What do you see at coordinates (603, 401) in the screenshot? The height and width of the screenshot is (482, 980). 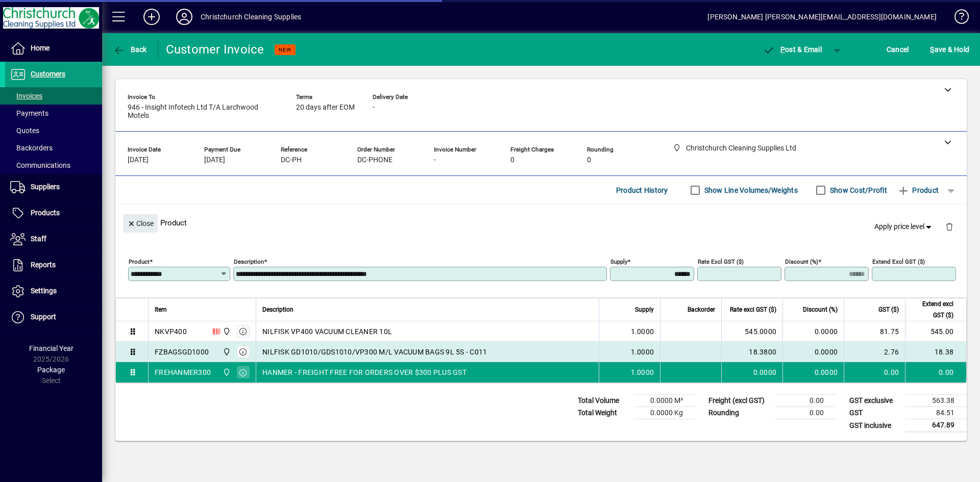 I see `td: Total Volume` at bounding box center [603, 401].